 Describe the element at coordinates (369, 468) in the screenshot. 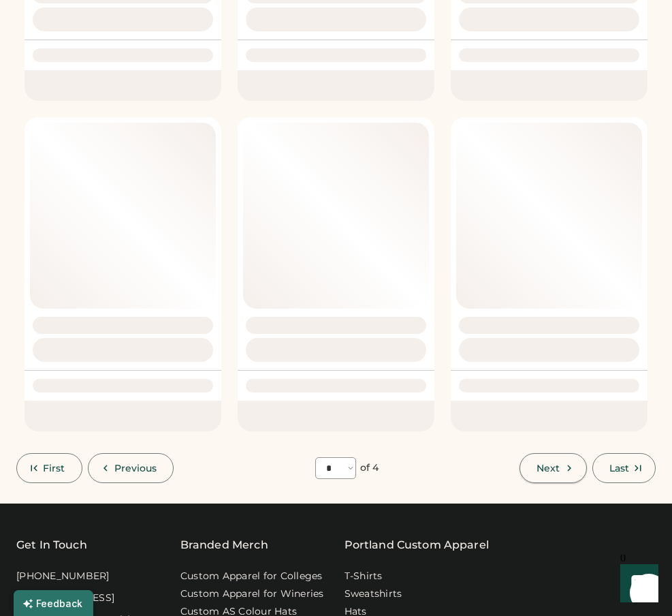

I see `div: of 4` at that location.